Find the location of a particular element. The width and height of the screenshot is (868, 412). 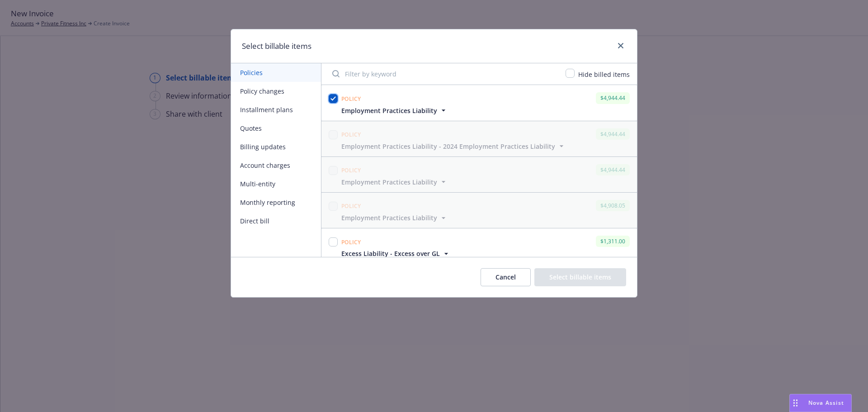

a: close is located at coordinates (620, 46).